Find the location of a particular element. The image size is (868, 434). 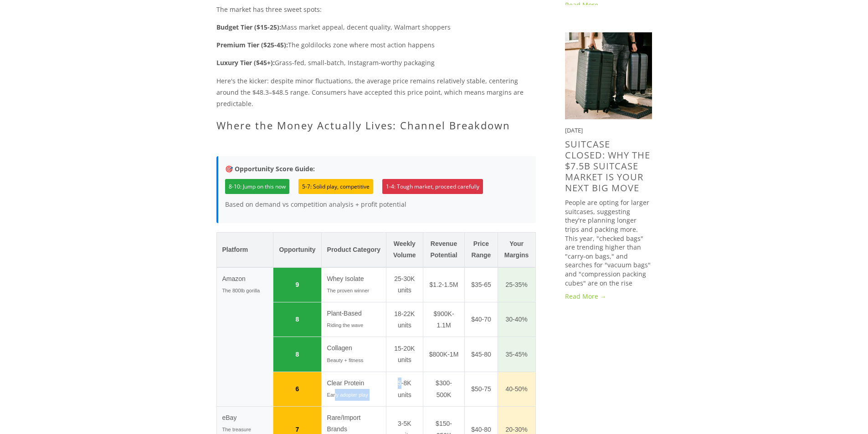

td: Whey Isolate is located at coordinates (353, 285).